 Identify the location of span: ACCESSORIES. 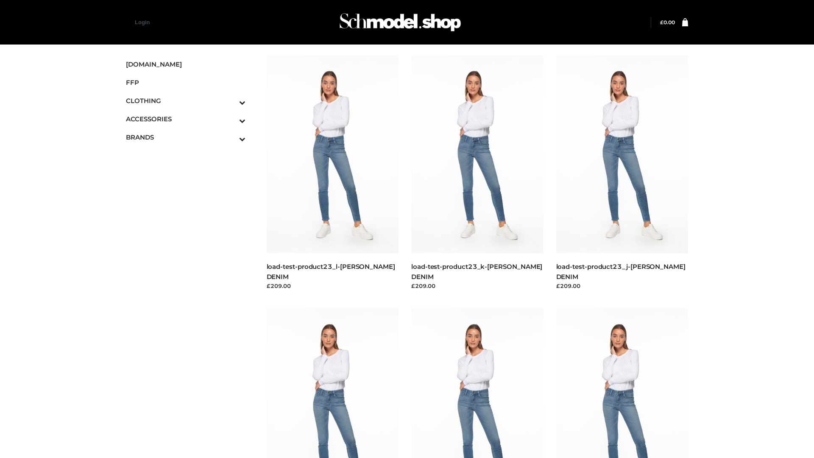
(186, 119).